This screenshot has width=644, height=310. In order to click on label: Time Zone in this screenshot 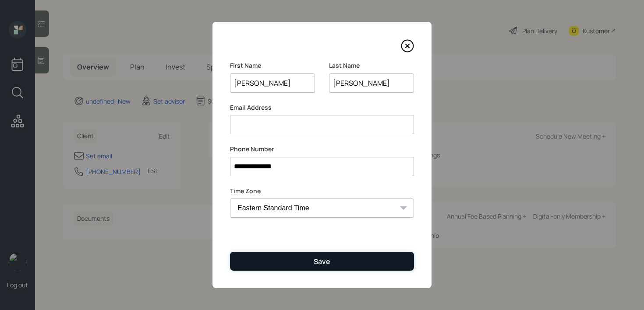, I will do `click(322, 191)`.